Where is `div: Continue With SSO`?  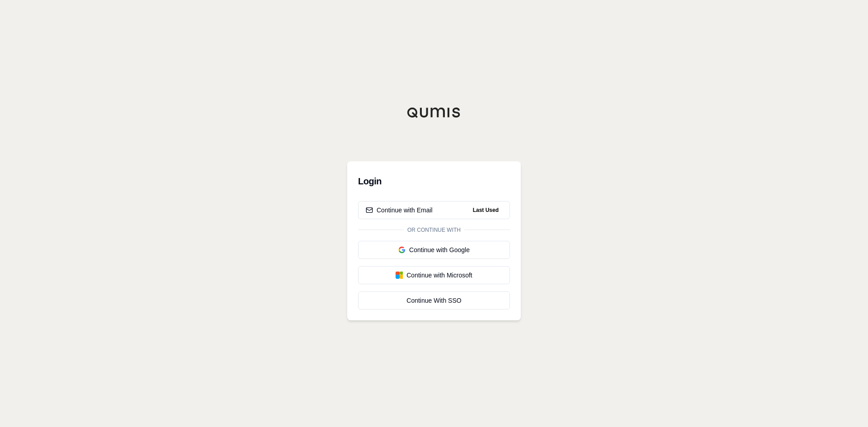
div: Continue With SSO is located at coordinates (434, 301).